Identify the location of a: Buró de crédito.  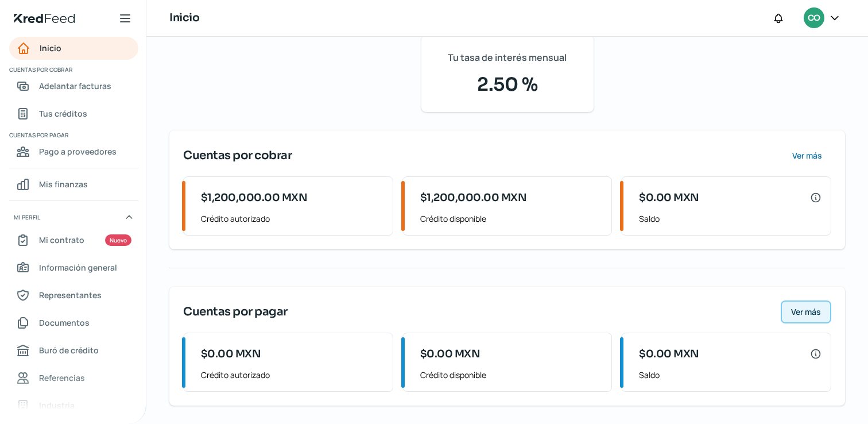
(74, 351).